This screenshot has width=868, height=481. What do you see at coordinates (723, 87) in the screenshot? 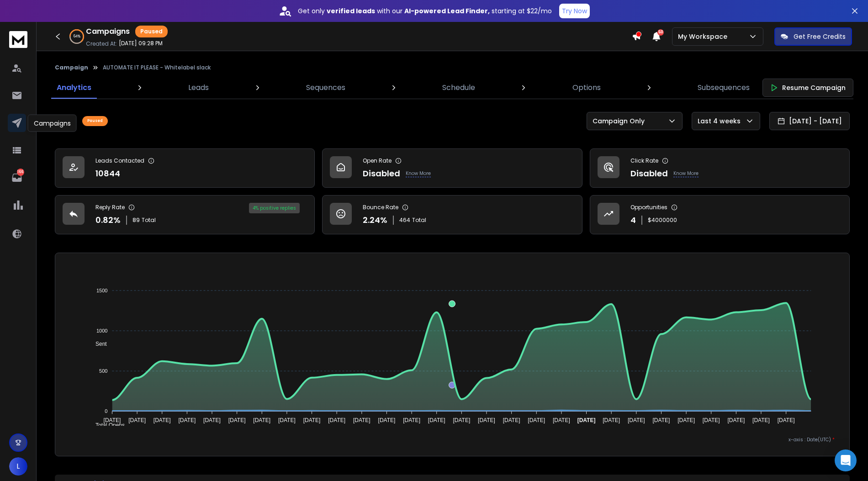
I see `a: Subsequences` at bounding box center [723, 87].